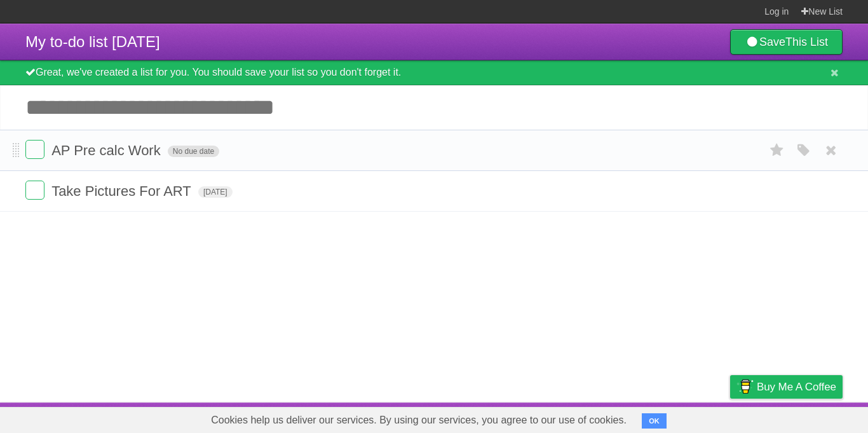 This screenshot has height=433, width=868. What do you see at coordinates (786, 387) in the screenshot?
I see `a: Buy me a coffee` at bounding box center [786, 387].